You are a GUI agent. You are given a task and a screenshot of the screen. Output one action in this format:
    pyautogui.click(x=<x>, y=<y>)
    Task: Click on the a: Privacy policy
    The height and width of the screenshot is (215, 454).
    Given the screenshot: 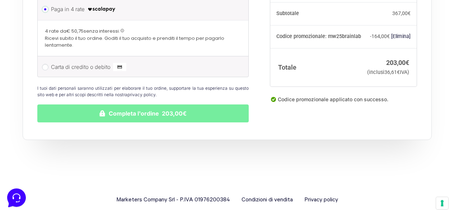 What is the action you would take?
    pyautogui.click(x=321, y=200)
    